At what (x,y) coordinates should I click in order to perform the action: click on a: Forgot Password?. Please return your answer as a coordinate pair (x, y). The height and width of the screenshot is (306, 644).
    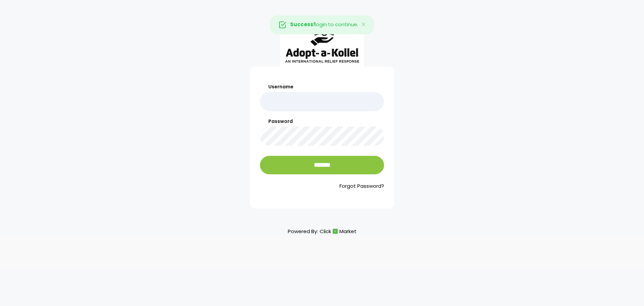
    Looking at the image, I should click on (322, 186).